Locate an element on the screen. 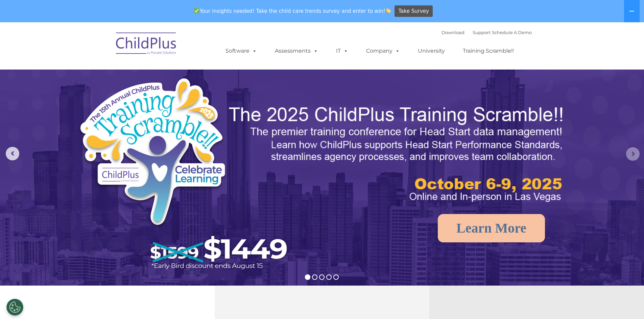 The image size is (644, 319). a: IT is located at coordinates (342, 51).